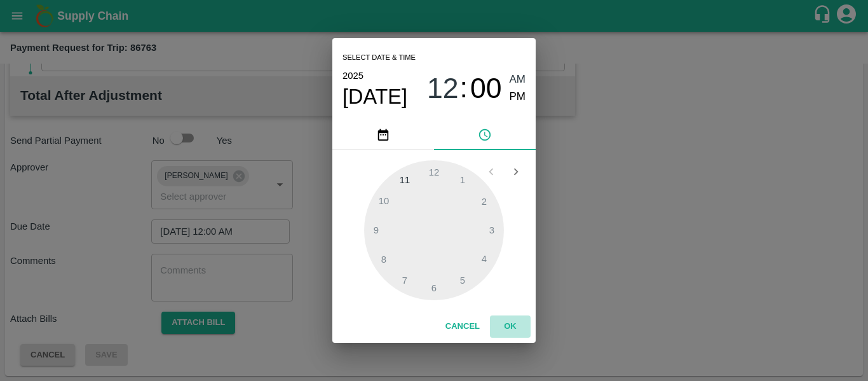  I want to click on span: 2025, so click(353, 76).